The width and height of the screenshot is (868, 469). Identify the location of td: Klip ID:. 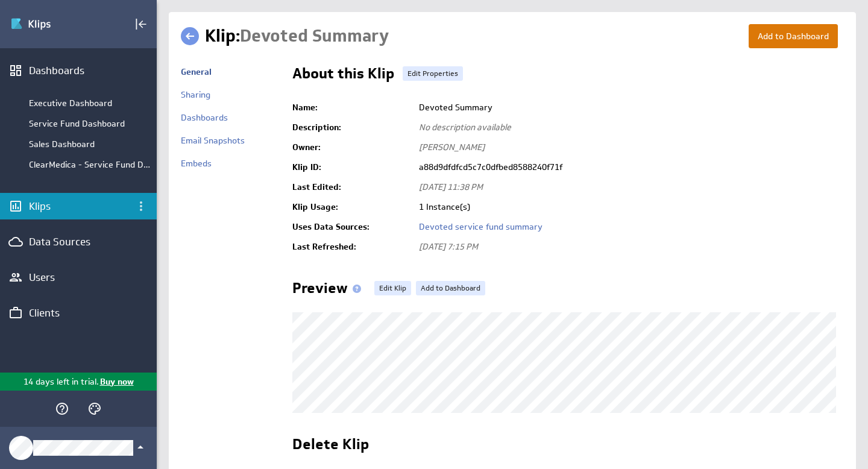
(353, 167).